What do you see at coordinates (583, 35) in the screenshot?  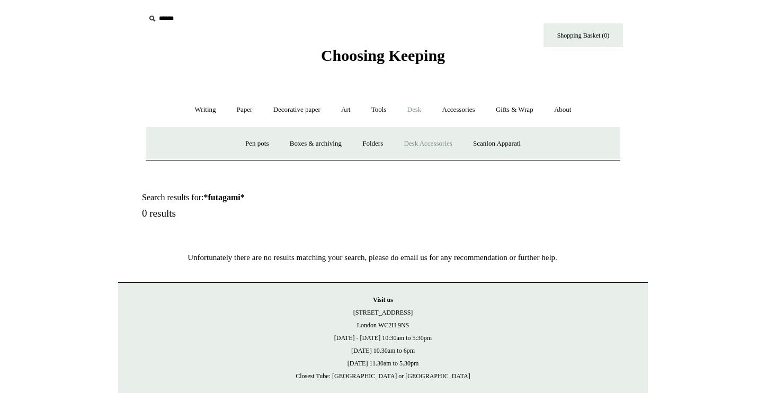 I see `a: Shopping Basket (0)` at bounding box center [583, 35].